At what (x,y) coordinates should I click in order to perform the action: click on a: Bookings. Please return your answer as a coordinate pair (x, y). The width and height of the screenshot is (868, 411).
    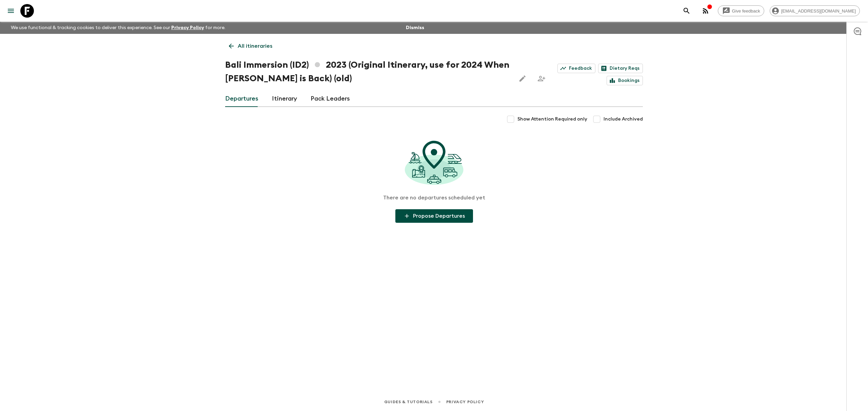
    Looking at the image, I should click on (624, 81).